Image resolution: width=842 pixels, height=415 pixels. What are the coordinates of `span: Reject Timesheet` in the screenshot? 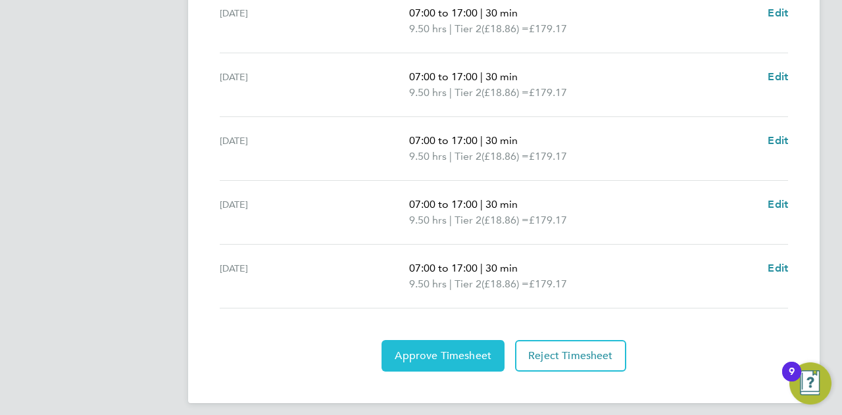 It's located at (570, 356).